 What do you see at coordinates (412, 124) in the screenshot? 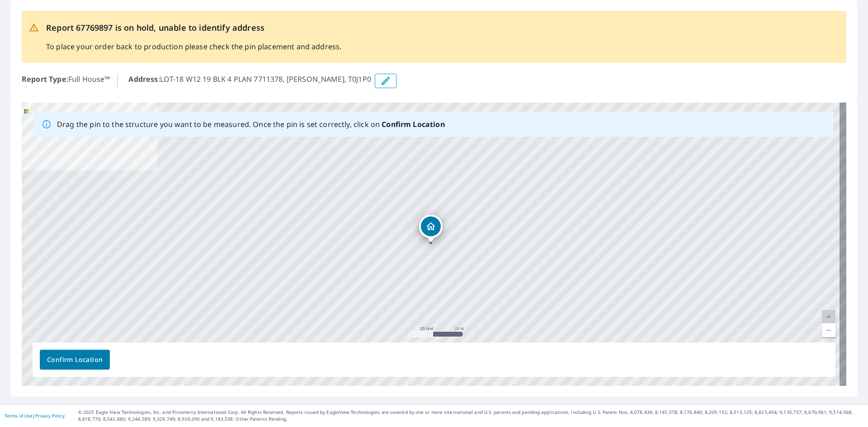
I see `b: Confirm Location` at bounding box center [412, 124].